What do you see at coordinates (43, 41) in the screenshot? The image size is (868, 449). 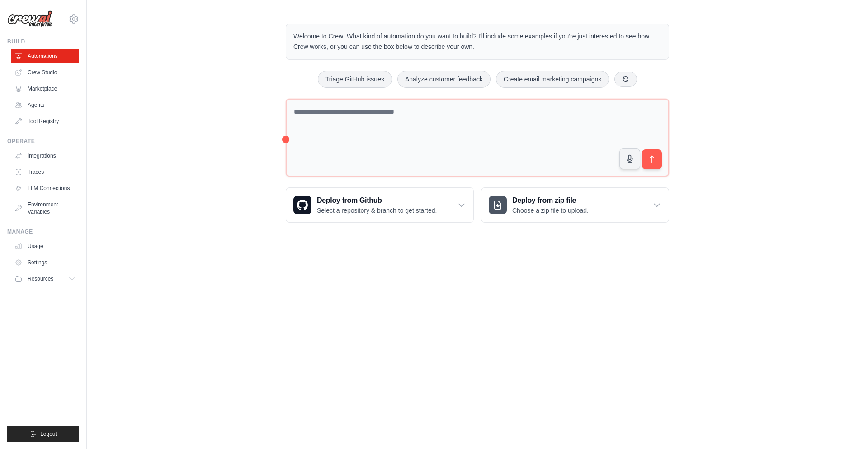 I see `div: Build` at bounding box center [43, 41].